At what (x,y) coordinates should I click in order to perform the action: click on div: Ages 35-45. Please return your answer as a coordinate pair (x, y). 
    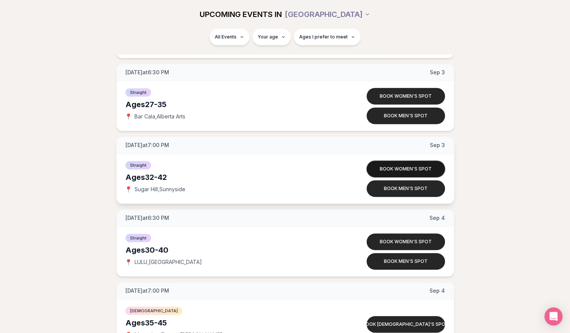
    Looking at the image, I should click on (232, 322).